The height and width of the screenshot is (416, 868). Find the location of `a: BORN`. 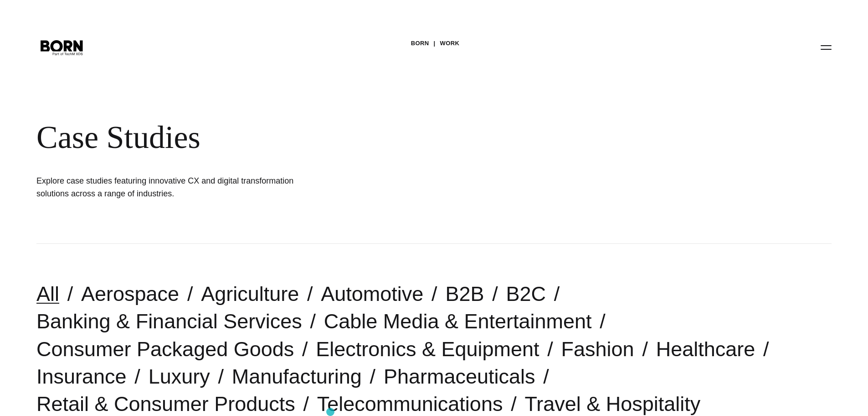

a: BORN is located at coordinates (421, 43).